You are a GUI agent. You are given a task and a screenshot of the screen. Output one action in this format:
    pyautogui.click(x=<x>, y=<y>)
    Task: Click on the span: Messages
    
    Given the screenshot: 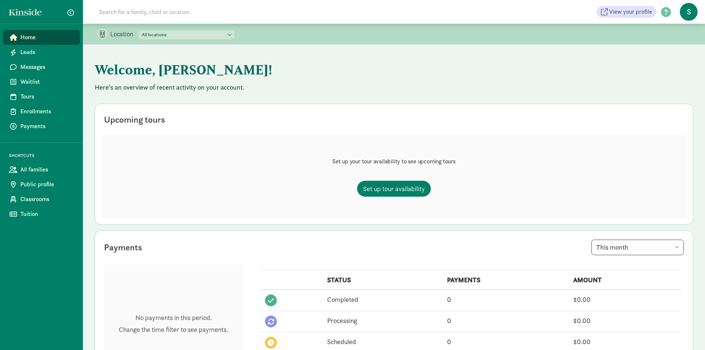 What is the action you would take?
    pyautogui.click(x=47, y=67)
    